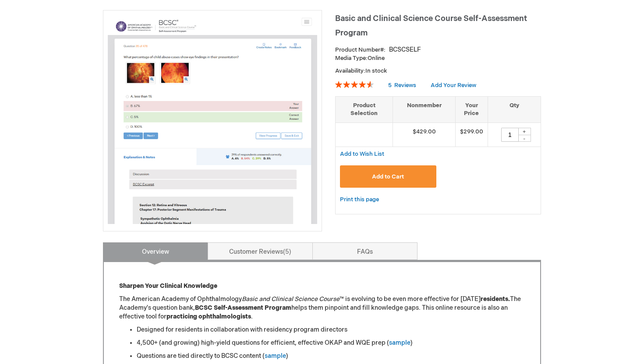  I want to click on li: 4,500+ (and growing) high-yield questions for efficient, effective OKAP and WQE prep ( ), so click(330, 343).